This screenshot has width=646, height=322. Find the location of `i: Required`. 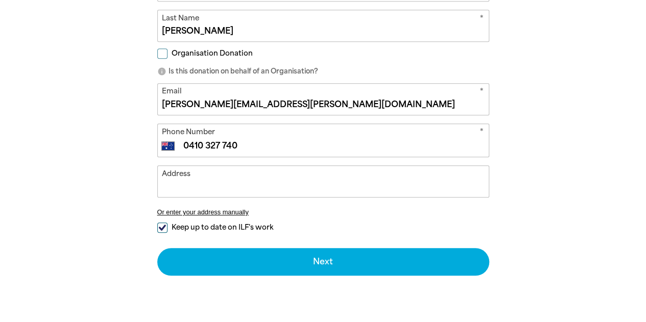

i: Required is located at coordinates (482, 133).